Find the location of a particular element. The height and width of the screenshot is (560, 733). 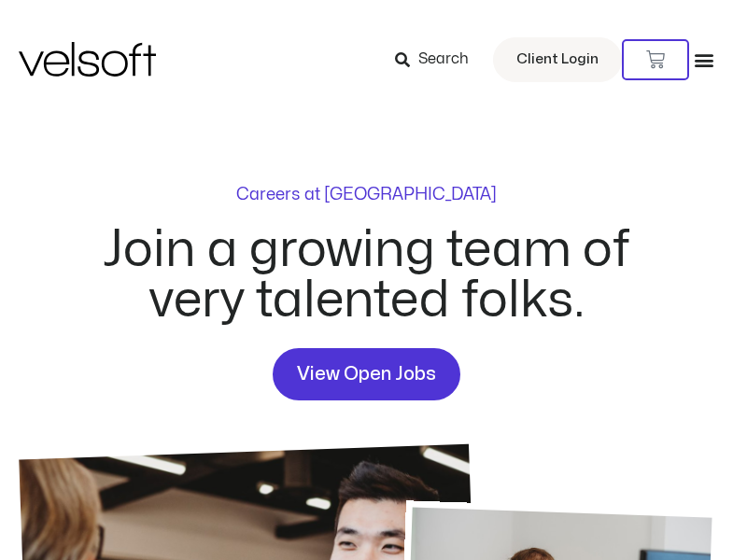

span: Client Login is located at coordinates (558, 59).